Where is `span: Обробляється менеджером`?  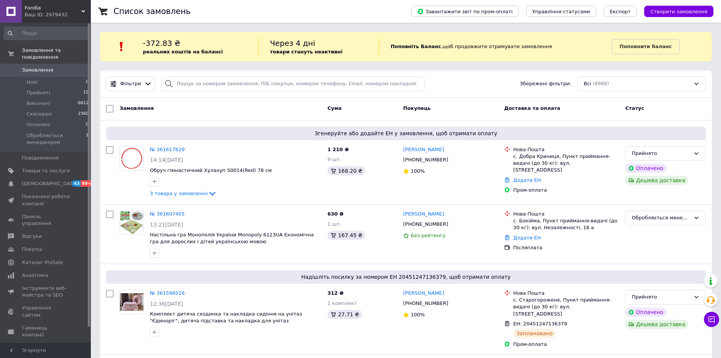 span: Обробляється менеджером is located at coordinates (56, 139).